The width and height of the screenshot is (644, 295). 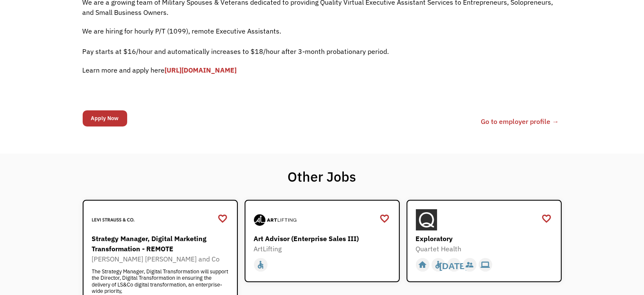 I want to click on a: Go to employer profile →, so click(x=520, y=121).